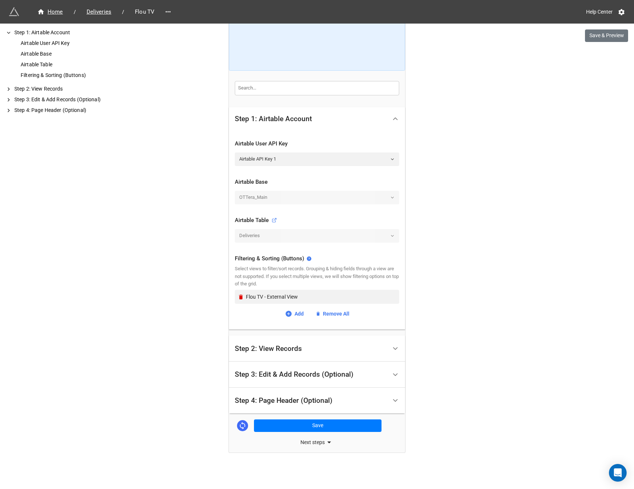 This screenshot has height=489, width=634. I want to click on a: Deliveries, so click(99, 12).